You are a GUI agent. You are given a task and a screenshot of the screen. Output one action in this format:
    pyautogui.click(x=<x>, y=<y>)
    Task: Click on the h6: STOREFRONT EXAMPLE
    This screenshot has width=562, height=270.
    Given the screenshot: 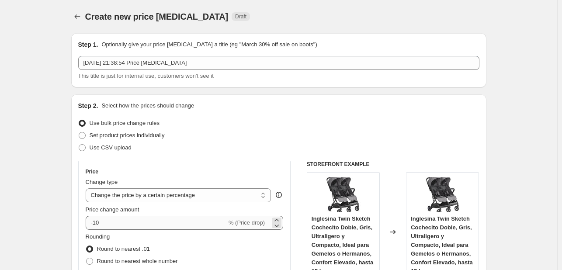 What is the action you would take?
    pyautogui.click(x=393, y=164)
    